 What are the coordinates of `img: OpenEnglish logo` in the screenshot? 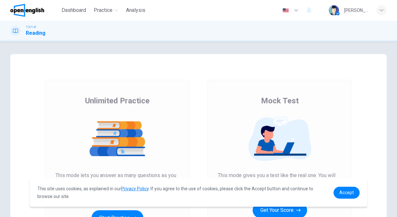 It's located at (27, 10).